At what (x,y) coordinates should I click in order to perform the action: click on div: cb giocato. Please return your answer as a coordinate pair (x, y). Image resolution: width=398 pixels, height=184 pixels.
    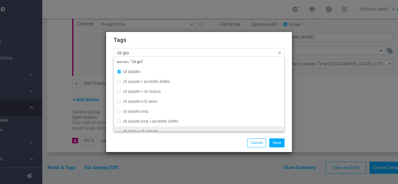
    Looking at the image, I should click on (199, 72).